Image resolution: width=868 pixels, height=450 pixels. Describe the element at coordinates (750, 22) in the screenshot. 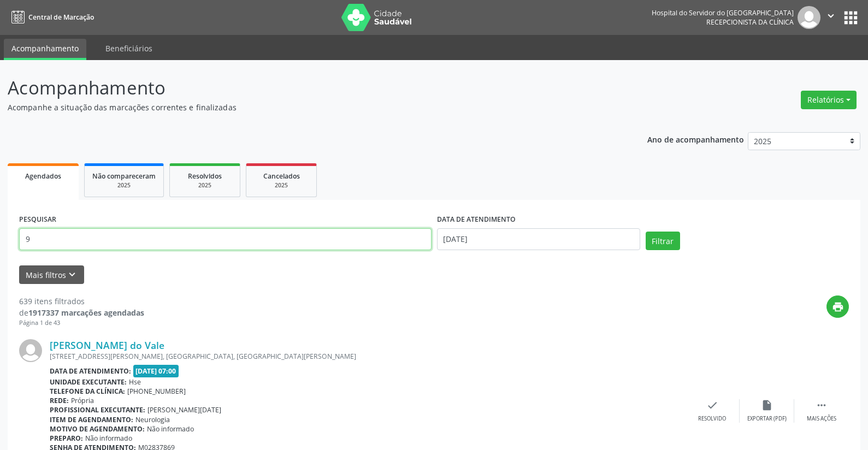

I see `span: Recepcionista da clínica` at that location.